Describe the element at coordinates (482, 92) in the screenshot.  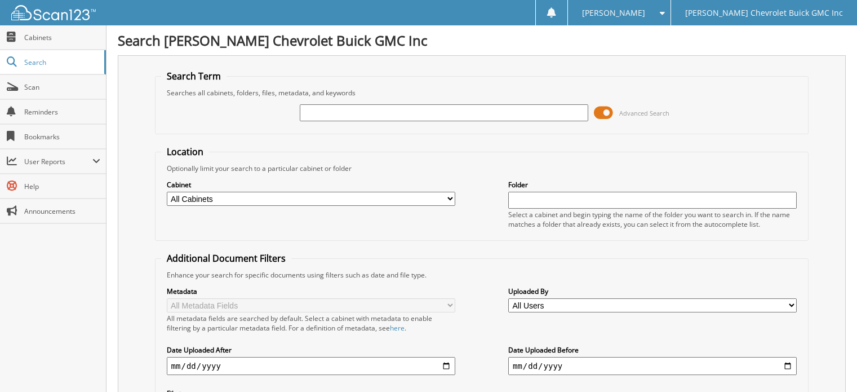
I see `div: Searches all cabinets, folders, files, metadata, and keywords` at that location.